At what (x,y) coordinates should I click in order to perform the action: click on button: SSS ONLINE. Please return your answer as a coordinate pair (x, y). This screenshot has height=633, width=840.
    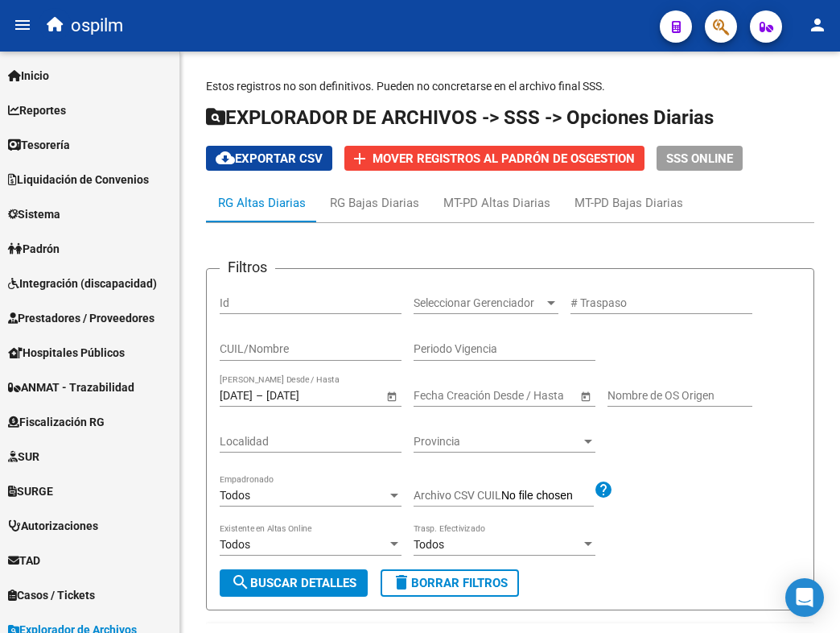
    Looking at the image, I should click on (700, 158).